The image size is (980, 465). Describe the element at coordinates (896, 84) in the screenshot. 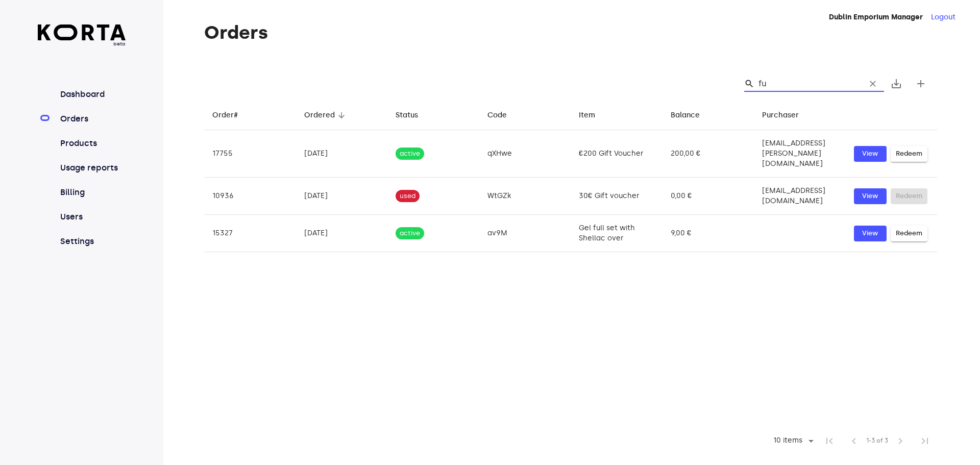

I see `span: save_alt` at that location.